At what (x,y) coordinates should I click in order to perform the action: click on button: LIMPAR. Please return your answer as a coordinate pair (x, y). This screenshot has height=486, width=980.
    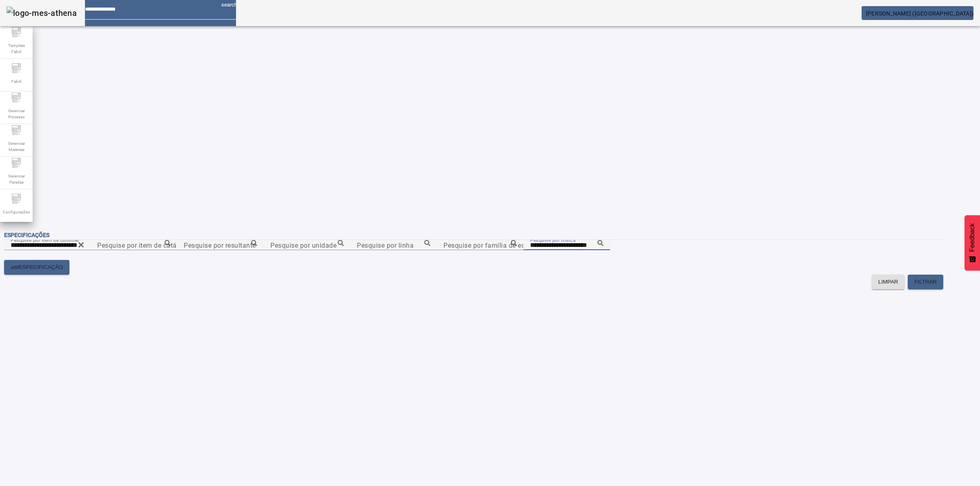
    Looking at the image, I should click on (888, 282).